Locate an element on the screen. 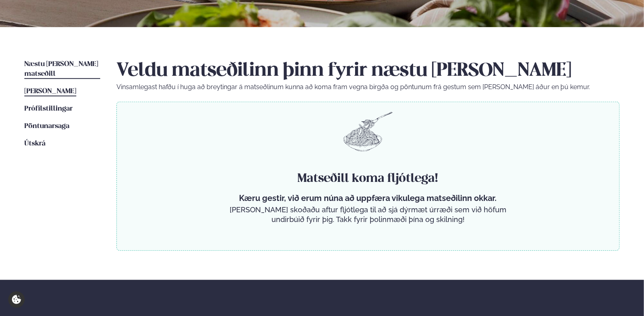 Image resolution: width=644 pixels, height=316 pixels. img: pasta is located at coordinates (368, 132).